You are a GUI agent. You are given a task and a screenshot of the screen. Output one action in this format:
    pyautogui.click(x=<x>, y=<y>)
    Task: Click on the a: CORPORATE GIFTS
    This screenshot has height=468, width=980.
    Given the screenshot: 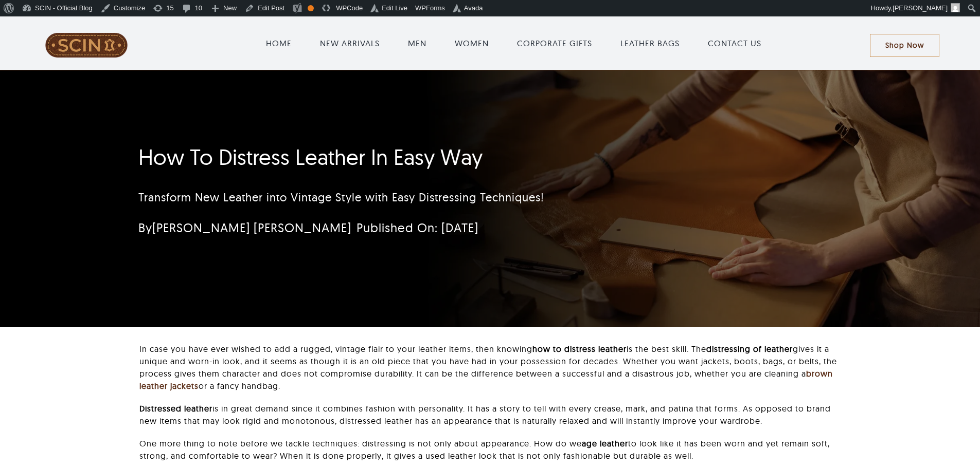 What is the action you would take?
    pyautogui.click(x=555, y=43)
    